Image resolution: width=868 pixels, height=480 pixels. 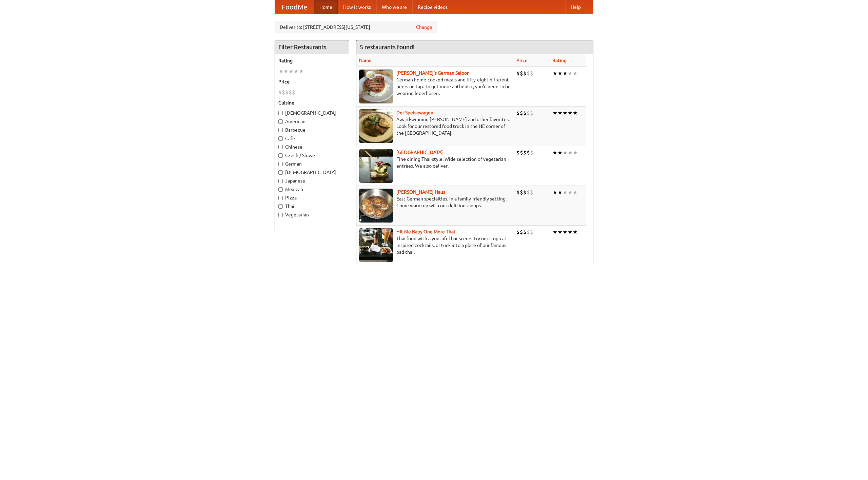 What do you see at coordinates (312, 121) in the screenshot?
I see `label: American` at bounding box center [312, 121].